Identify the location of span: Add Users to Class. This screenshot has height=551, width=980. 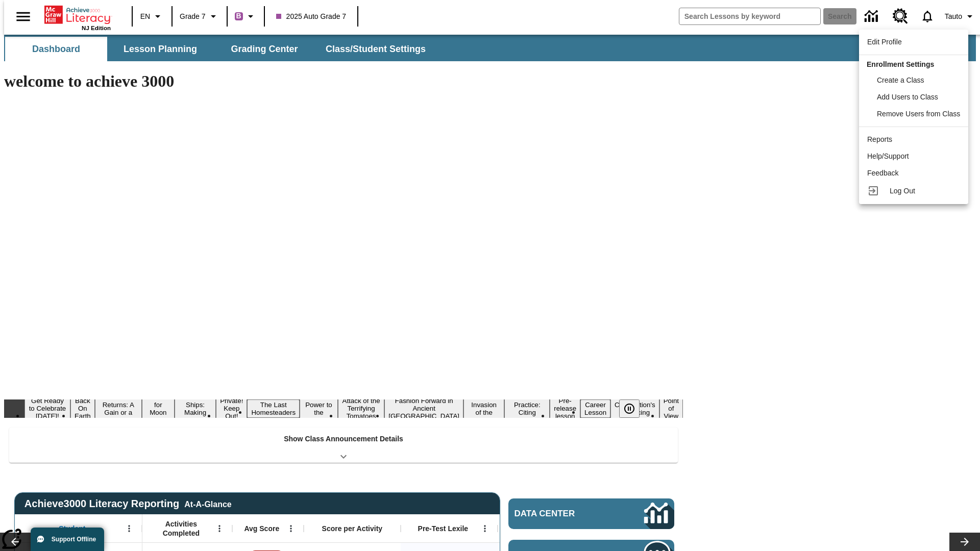
(908, 97).